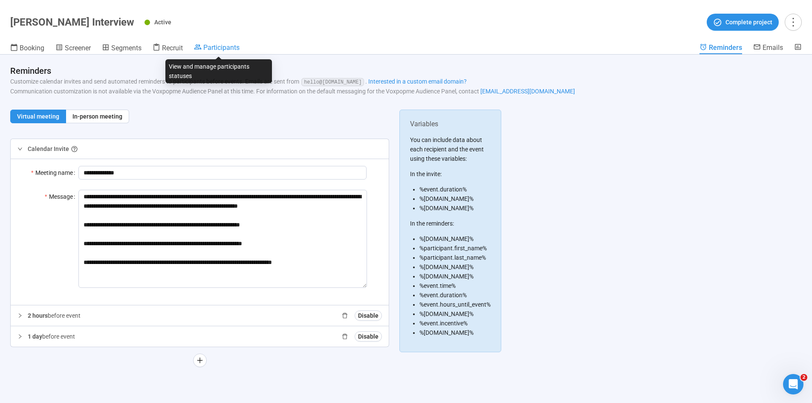 Image resolution: width=812 pixels, height=403 pixels. What do you see at coordinates (35, 336) in the screenshot?
I see `span: 1 day` at bounding box center [35, 336].